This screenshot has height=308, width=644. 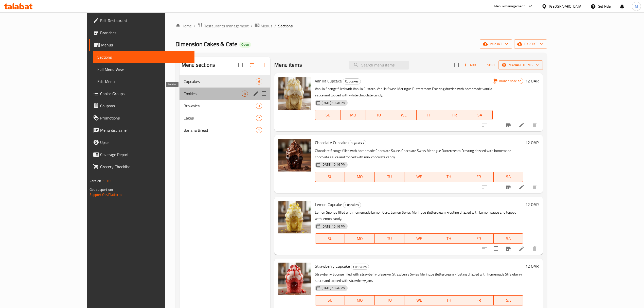 What do you see at coordinates (223, 26) in the screenshot?
I see `a: Restaurants management` at bounding box center [223, 26].